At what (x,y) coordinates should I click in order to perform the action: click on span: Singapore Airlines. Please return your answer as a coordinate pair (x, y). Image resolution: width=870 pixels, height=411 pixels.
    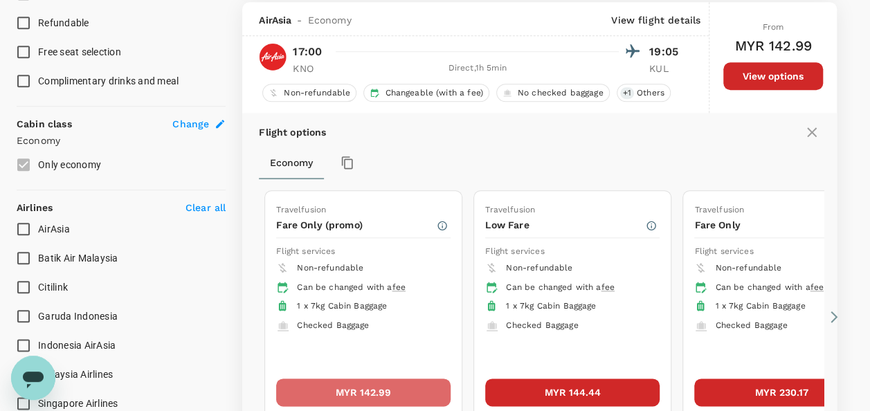
    Looking at the image, I should click on (78, 404).